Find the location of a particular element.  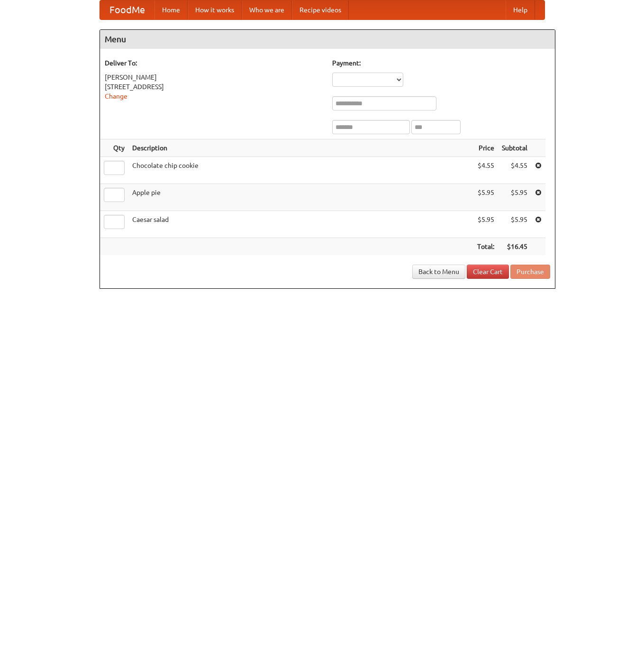

th: Price is located at coordinates (486, 148).